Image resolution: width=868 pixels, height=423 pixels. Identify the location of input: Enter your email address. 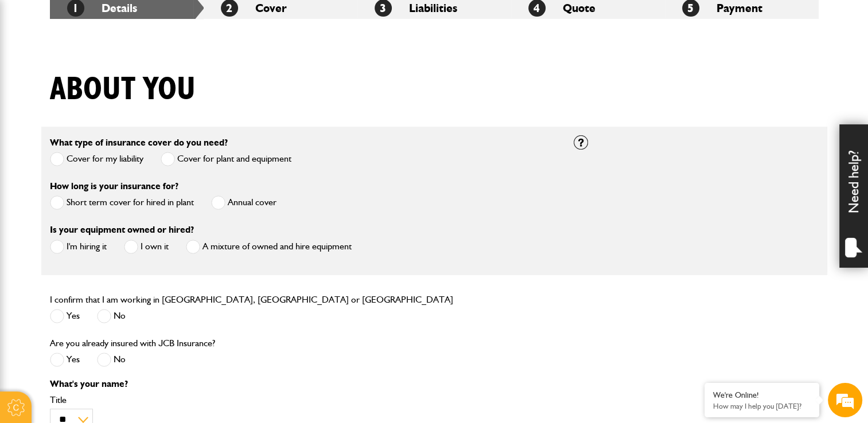
(112, 153).